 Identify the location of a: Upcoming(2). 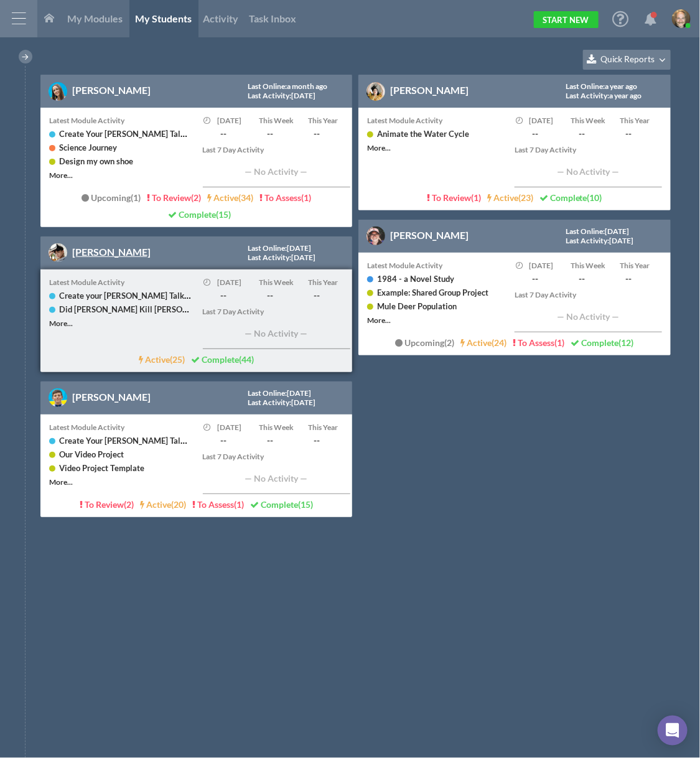
(424, 343).